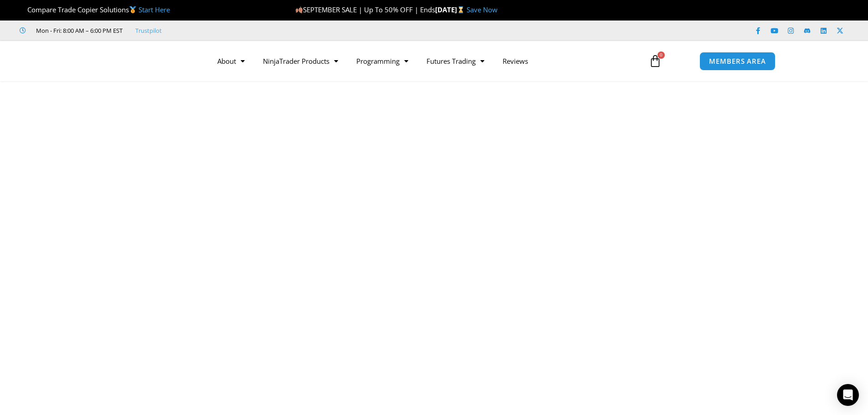  I want to click on a: MEMBERS AREA, so click(737, 61).